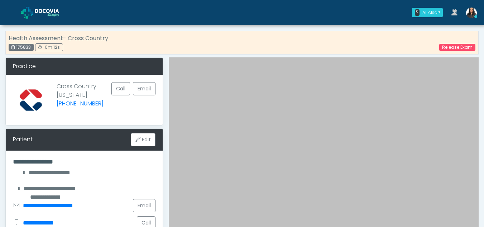 The image size is (484, 227). Describe the element at coordinates (417, 13) in the screenshot. I see `div: 0` at that location.